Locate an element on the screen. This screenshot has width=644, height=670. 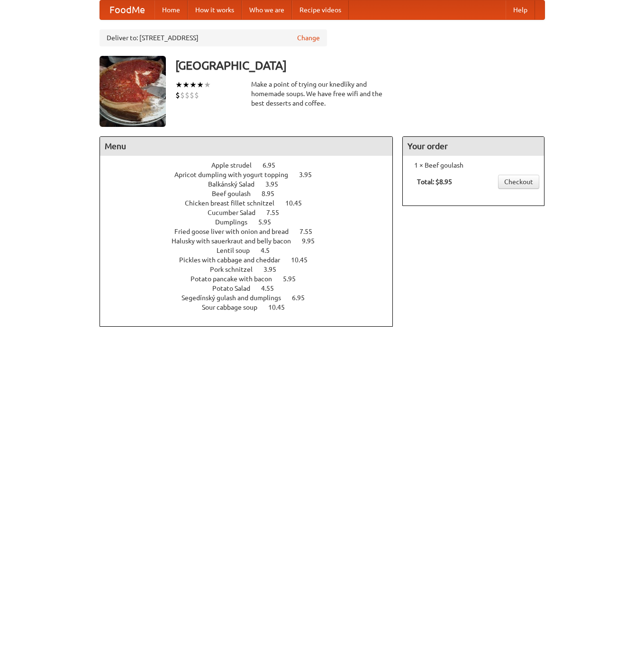
a: Fried goose liver with onion and bread 7.55 is located at coordinates (252, 232).